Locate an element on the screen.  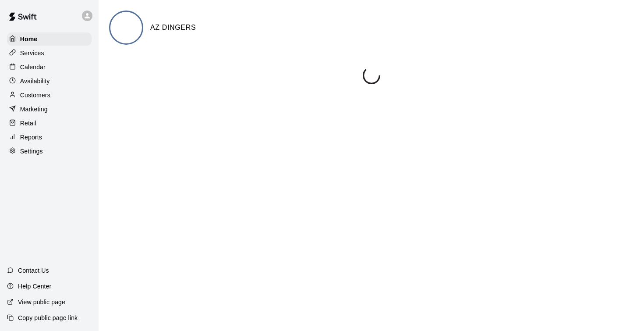
a: Customers is located at coordinates (49, 95).